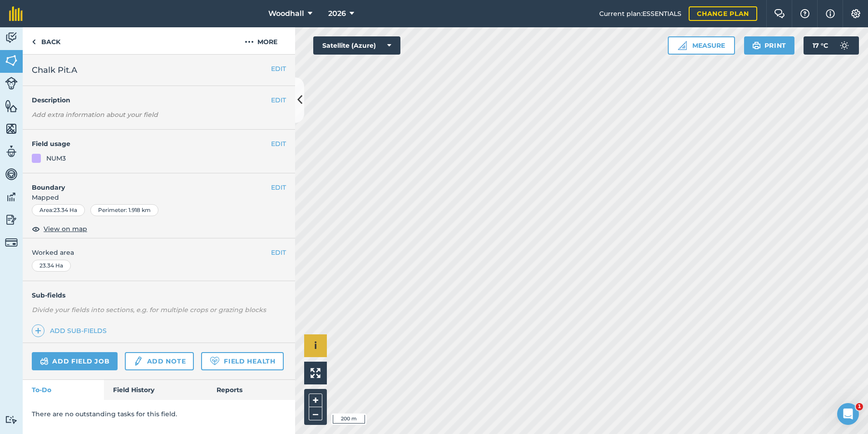  What do you see at coordinates (45, 40) in the screenshot?
I see `a: Back` at bounding box center [45, 40].